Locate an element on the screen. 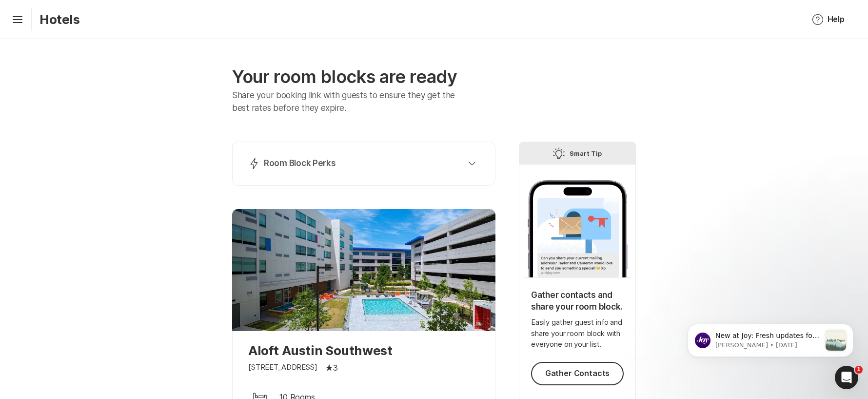 This screenshot has height=399, width=868. div: message notification from Erica, 1d ago. New at Joy: Fresh updates for your website 🌱 Photo Backg... is located at coordinates (97, 36).